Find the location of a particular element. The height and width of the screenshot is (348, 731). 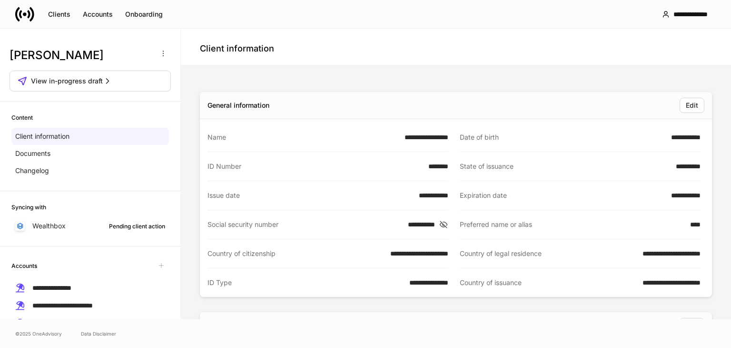

div: Social security number is located at coordinates (305, 224).